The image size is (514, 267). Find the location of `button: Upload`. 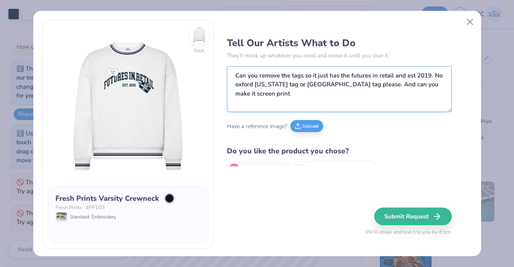

button: Upload is located at coordinates (307, 126).